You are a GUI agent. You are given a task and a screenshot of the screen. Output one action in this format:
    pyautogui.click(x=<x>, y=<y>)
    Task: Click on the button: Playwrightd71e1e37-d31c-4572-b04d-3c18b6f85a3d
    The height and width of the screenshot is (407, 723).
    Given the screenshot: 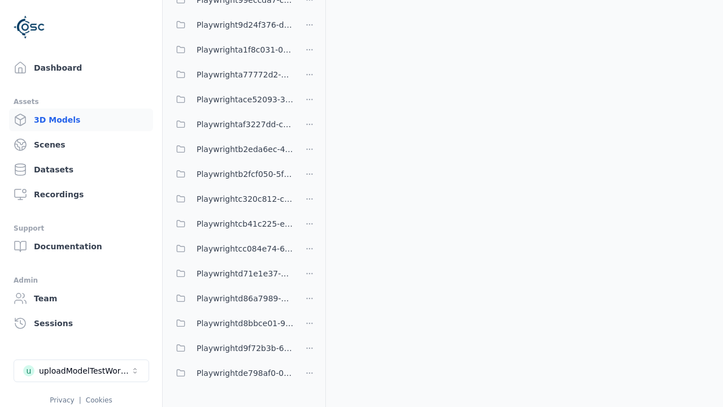 What is the action you would take?
    pyautogui.click(x=231, y=273)
    